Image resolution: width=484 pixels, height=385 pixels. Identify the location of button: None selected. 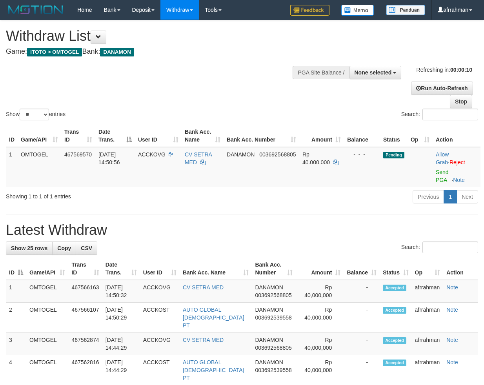
(376, 73).